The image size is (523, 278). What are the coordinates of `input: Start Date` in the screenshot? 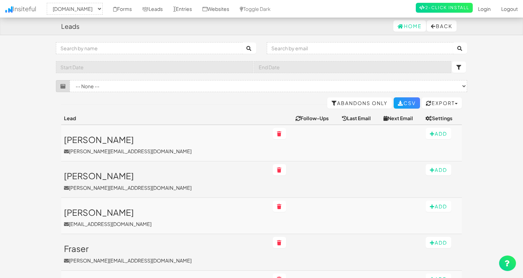 It's located at (155, 67).